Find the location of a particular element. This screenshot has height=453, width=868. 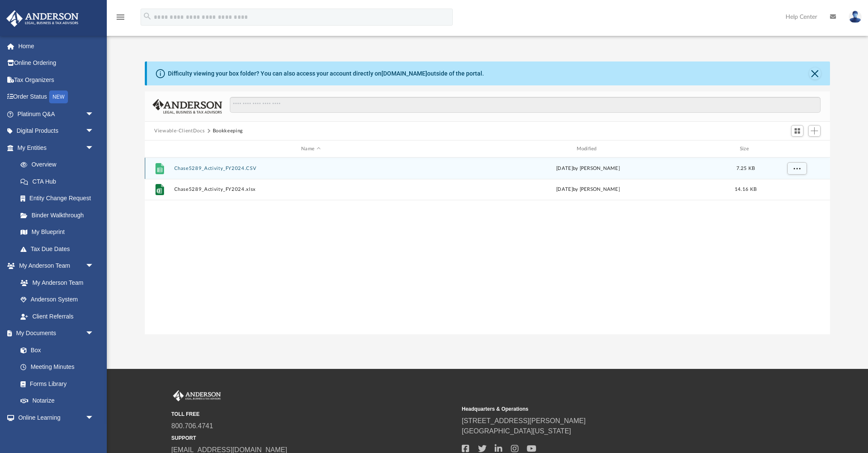

a: Tax Organizers is located at coordinates (56, 80).